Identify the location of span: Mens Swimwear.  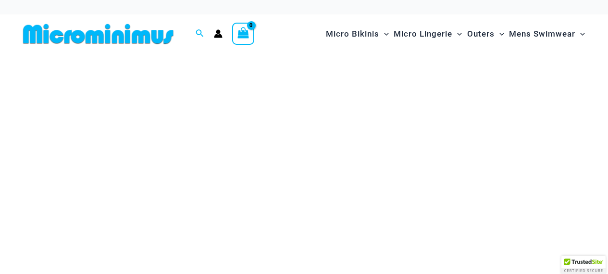
(543, 34).